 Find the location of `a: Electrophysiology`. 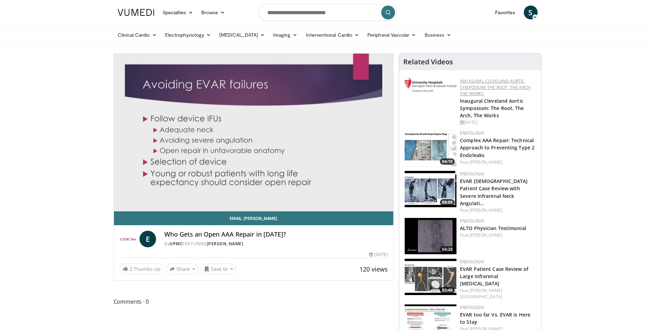

a: Electrophysiology is located at coordinates (188, 35).